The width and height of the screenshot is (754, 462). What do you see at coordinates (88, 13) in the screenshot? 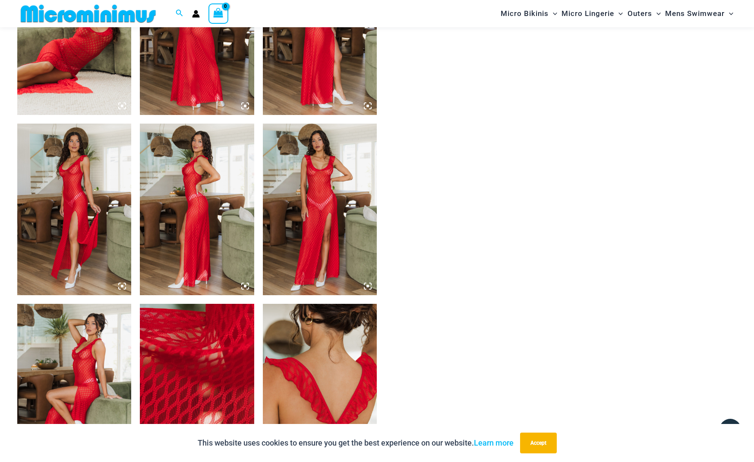
I see `img: MM SHOP LOGO FLAT` at bounding box center [88, 13].